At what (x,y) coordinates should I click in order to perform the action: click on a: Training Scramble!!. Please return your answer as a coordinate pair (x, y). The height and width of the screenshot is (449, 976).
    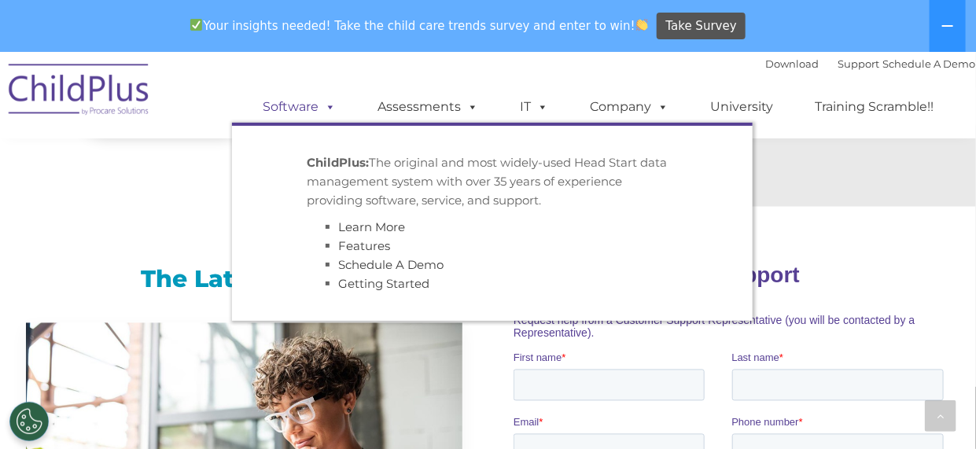
    Looking at the image, I should click on (874, 107).